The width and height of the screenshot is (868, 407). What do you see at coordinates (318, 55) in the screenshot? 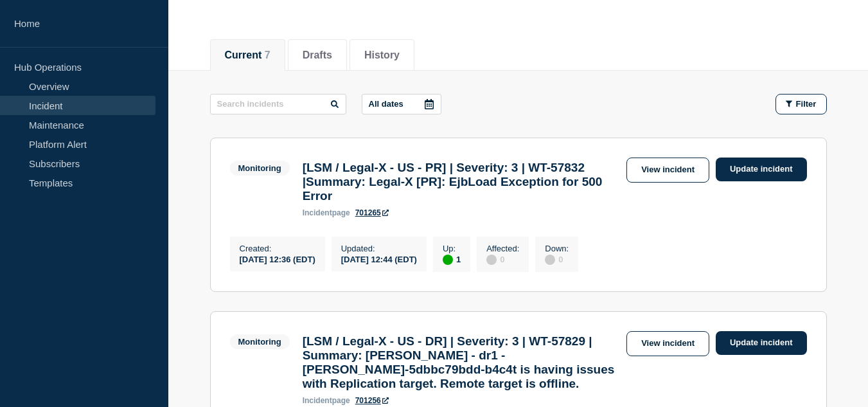
I see `button: Drafts` at bounding box center [318, 55].